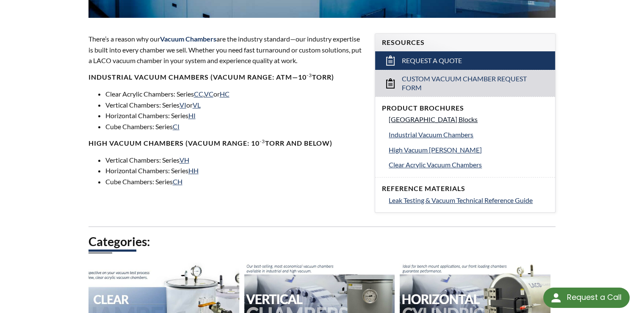  Describe the element at coordinates (199, 93) in the screenshot. I see `a: CC` at that location.